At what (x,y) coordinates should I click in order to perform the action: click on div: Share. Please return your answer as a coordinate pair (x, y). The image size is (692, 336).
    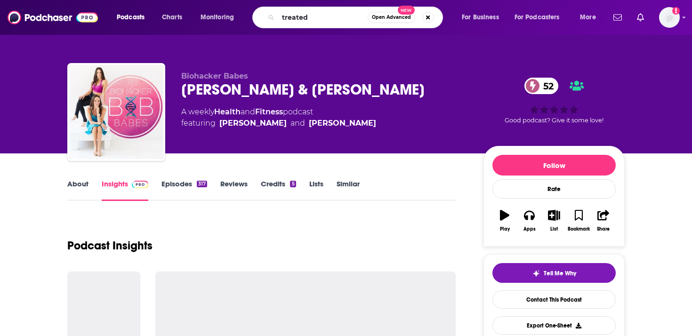
    Looking at the image, I should click on (603, 229).